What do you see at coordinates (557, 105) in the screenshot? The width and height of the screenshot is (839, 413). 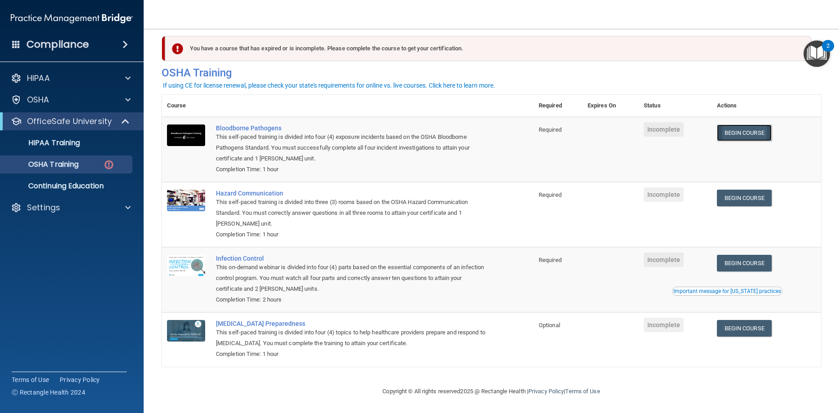 I see `th: Required` at bounding box center [557, 105].